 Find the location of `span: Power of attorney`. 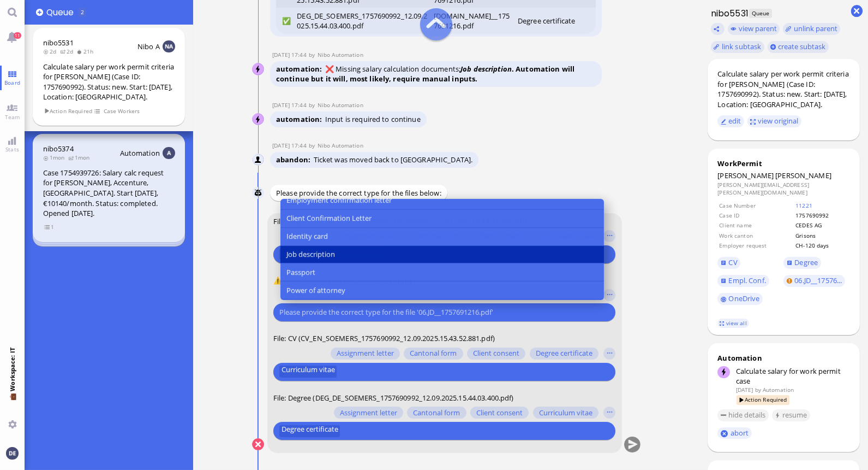

span: Power of attorney is located at coordinates (316, 290).